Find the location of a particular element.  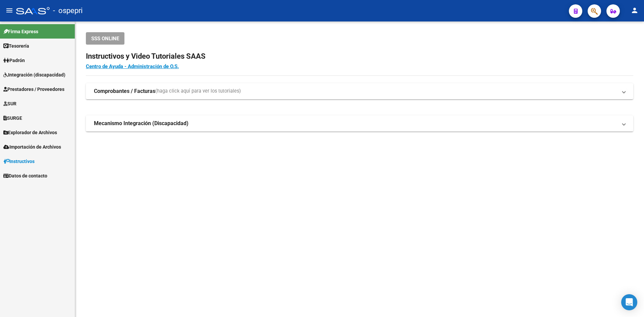

mat-expansion-panel-header: Comprobantes / Facturas(haga click aquí para ver los tutoriales) is located at coordinates (360, 91).